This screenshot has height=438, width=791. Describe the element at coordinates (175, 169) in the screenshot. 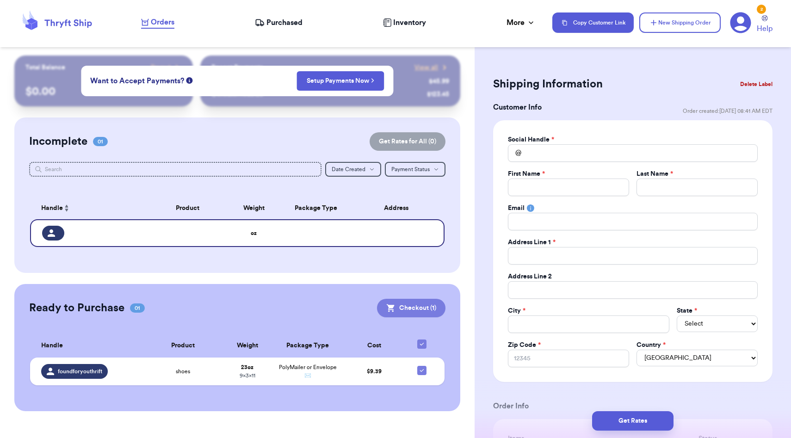

I see `input: Search` at that location.